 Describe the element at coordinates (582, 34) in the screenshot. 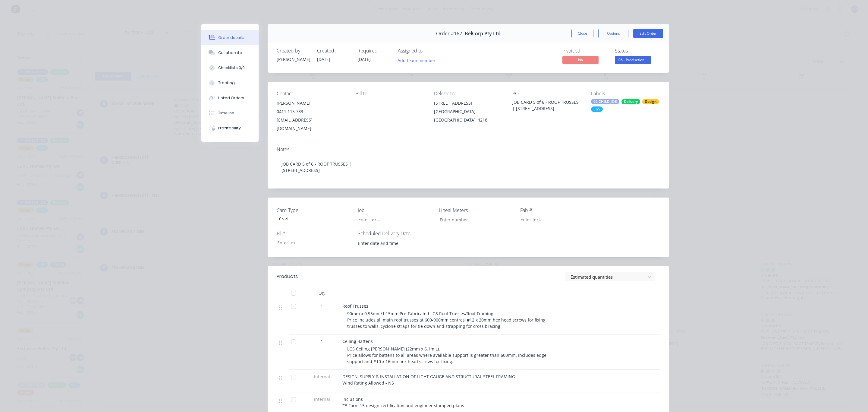

I see `button: Close` at that location.